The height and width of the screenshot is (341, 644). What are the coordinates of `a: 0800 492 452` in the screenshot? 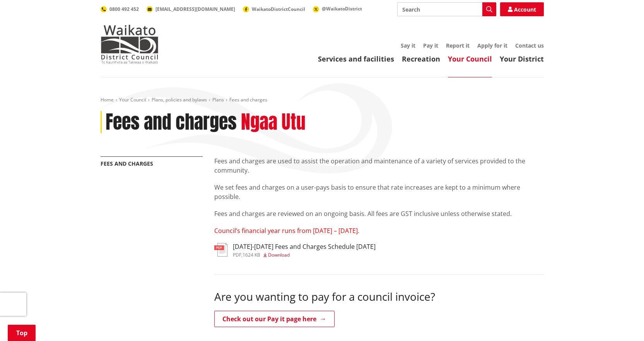 It's located at (119, 9).